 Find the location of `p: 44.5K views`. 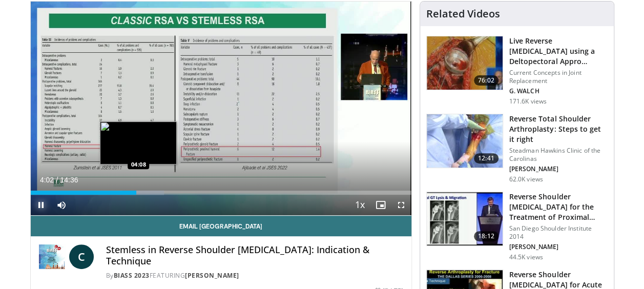

p: 44.5K views is located at coordinates (526, 257).